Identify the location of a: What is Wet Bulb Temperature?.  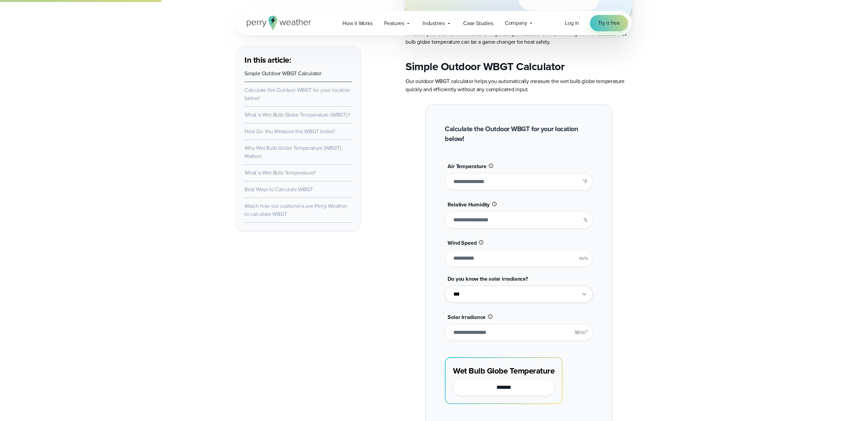
(280, 172).